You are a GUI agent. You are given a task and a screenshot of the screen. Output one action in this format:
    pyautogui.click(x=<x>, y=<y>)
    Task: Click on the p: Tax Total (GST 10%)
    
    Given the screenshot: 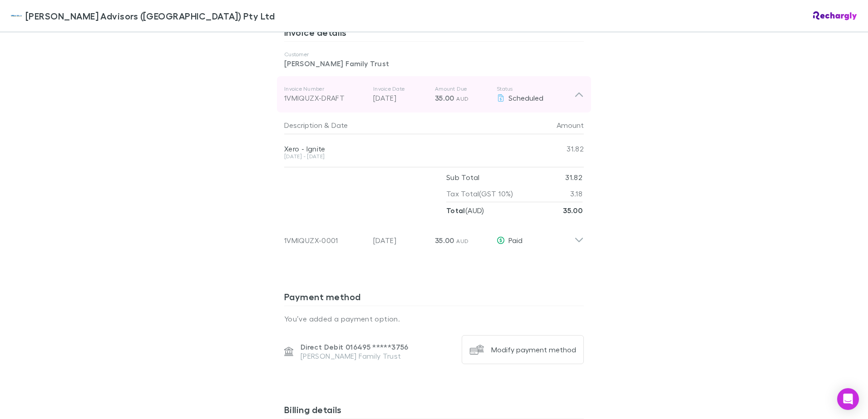 What is the action you would take?
    pyautogui.click(x=480, y=194)
    